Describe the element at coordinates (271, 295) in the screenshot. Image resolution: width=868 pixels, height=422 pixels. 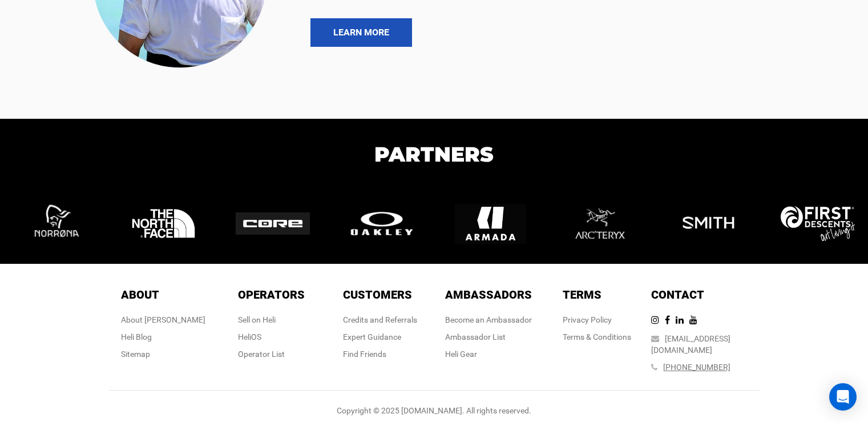
I see `span: Operators` at that location.